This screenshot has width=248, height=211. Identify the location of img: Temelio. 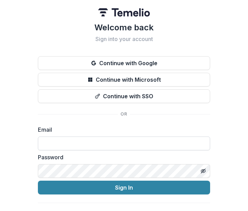
(124, 12).